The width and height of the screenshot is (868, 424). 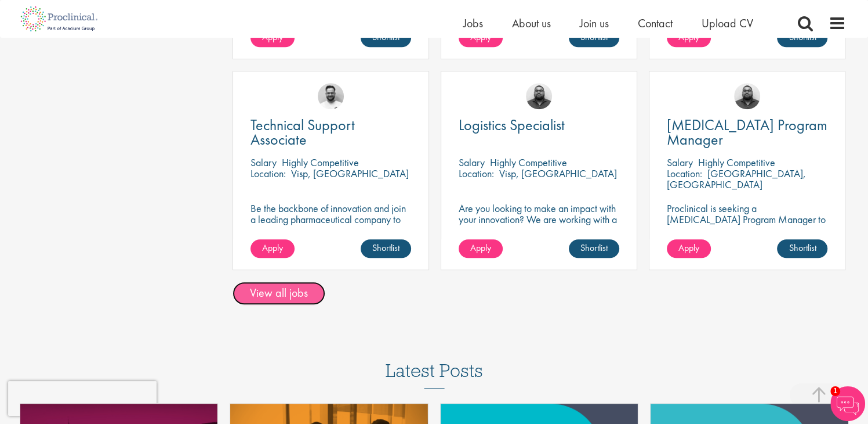 I want to click on span: Join us, so click(x=594, y=23).